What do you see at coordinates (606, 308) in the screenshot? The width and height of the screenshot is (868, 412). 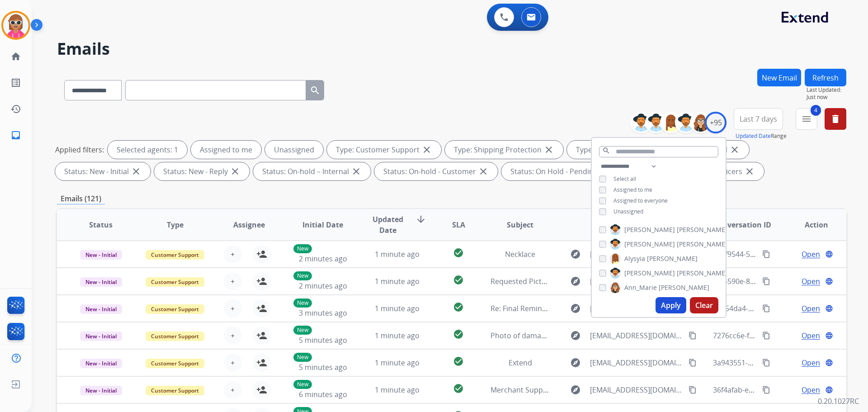 I see `span: Re: Final Reminder! Send in your product to proceed with your claim` at bounding box center [606, 308].